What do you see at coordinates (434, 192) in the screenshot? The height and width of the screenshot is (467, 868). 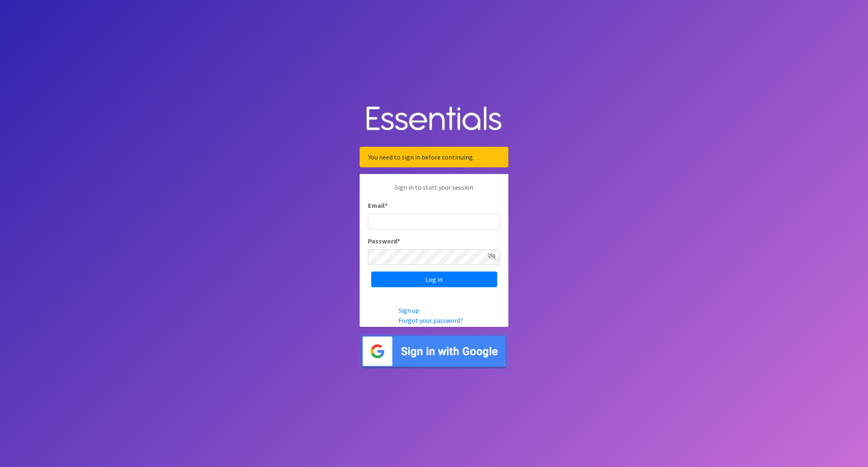 I see `p: Sign in to start your session` at bounding box center [434, 192].